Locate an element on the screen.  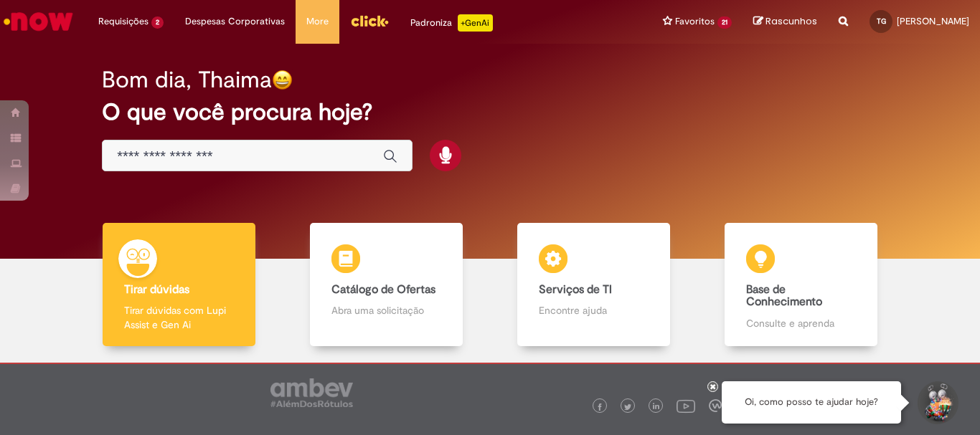
b: Base de Conhecimento is located at coordinates (784, 296).